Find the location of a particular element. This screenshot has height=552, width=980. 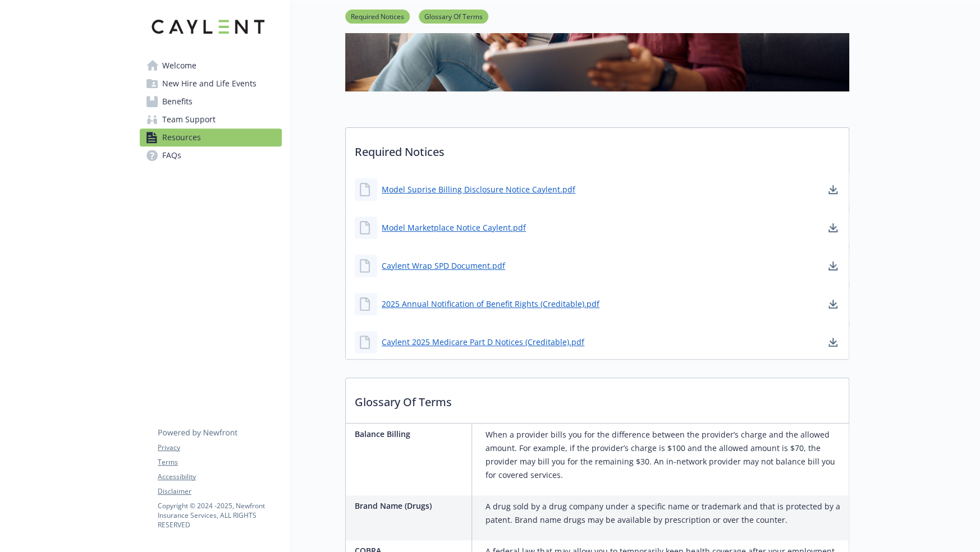

a: Model Suprise Billing Disclosure Notice Caylent.pdf is located at coordinates (478, 189).